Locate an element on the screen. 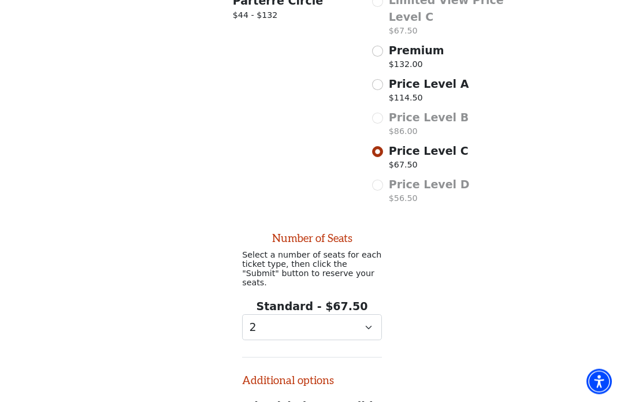 The height and width of the screenshot is (402, 624). p: $86.00 is located at coordinates (429, 134).